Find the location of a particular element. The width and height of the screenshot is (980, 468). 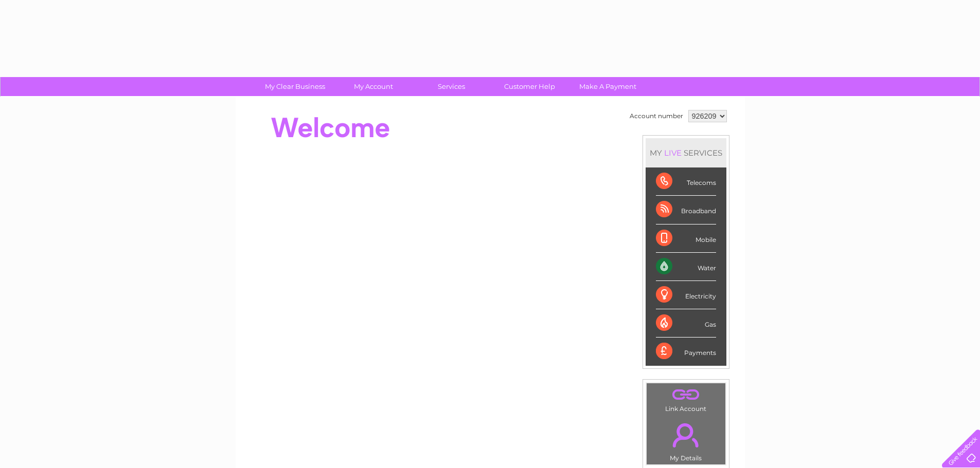

div: Telecoms is located at coordinates (686, 182).